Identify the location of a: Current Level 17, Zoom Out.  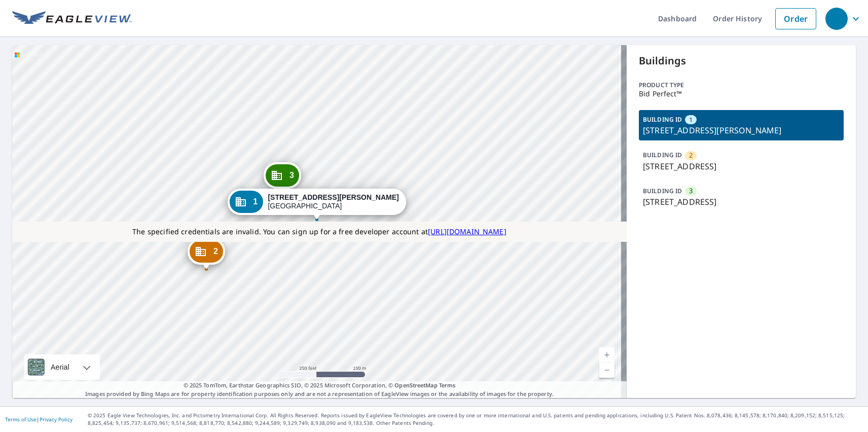
(607, 371).